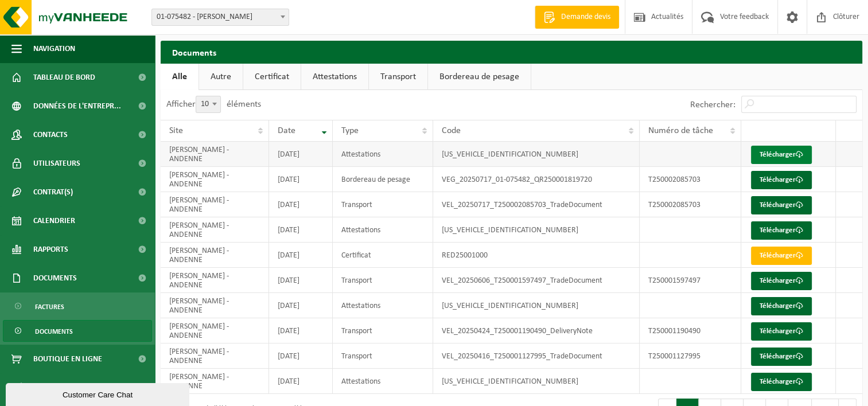 The image size is (868, 406). What do you see at coordinates (213, 104) in the screenshot?
I see `label: Afficher éléments` at bounding box center [213, 104].